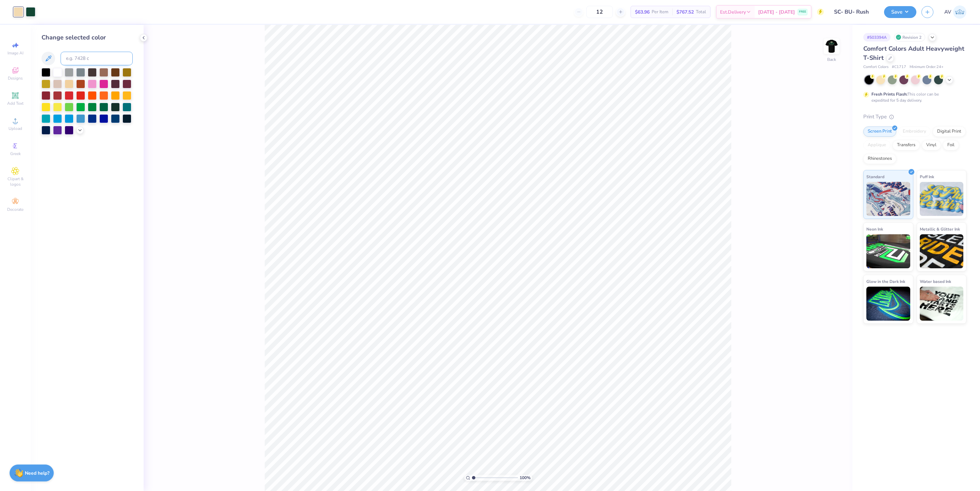  I want to click on strong: Fresh Prints Flash:, so click(889, 94).